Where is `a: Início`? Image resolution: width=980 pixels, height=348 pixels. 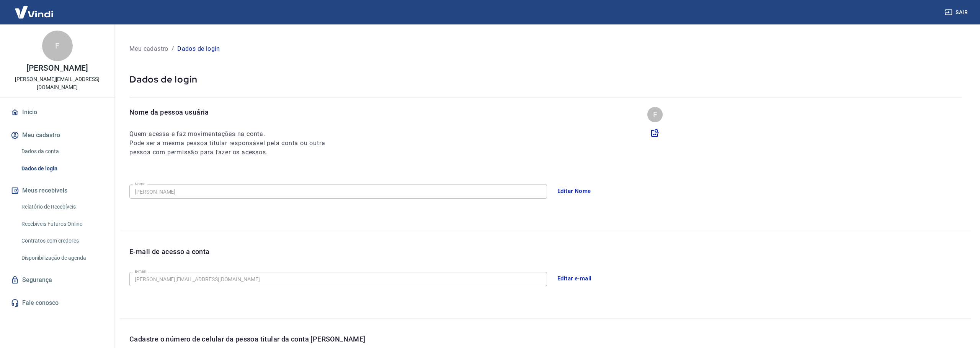
a: Início is located at coordinates (57, 112).